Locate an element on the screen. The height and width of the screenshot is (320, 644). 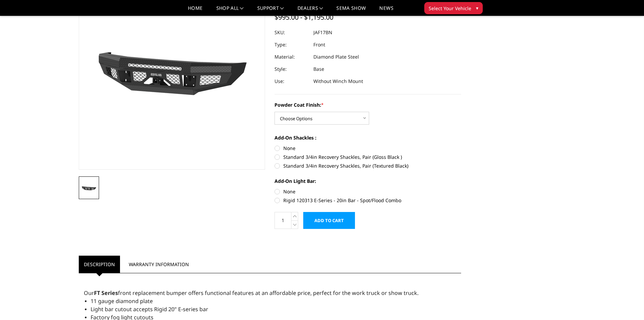
a: shop all is located at coordinates (230, 10).